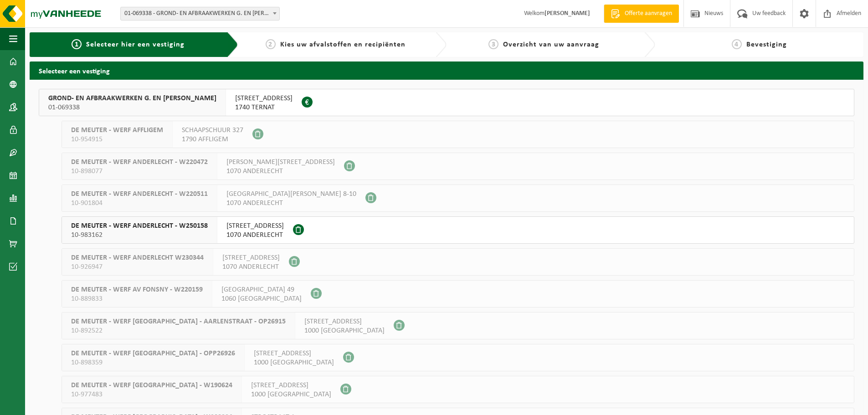 This screenshot has width=868, height=415. Describe the element at coordinates (139, 171) in the screenshot. I see `span: 10-898077` at that location.